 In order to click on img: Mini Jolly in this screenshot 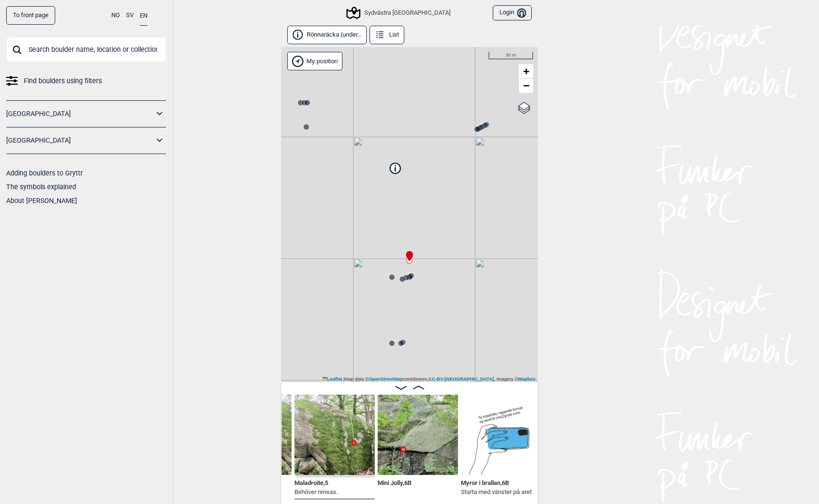, I will do `click(418, 434)`.